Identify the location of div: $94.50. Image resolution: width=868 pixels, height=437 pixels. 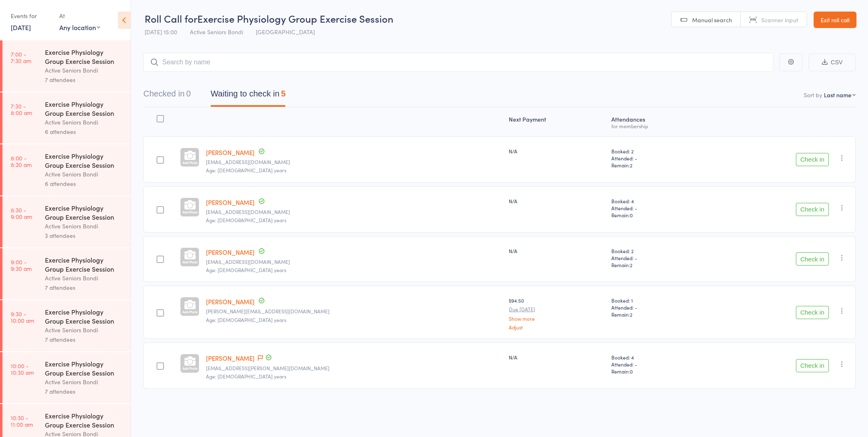
(556, 313).